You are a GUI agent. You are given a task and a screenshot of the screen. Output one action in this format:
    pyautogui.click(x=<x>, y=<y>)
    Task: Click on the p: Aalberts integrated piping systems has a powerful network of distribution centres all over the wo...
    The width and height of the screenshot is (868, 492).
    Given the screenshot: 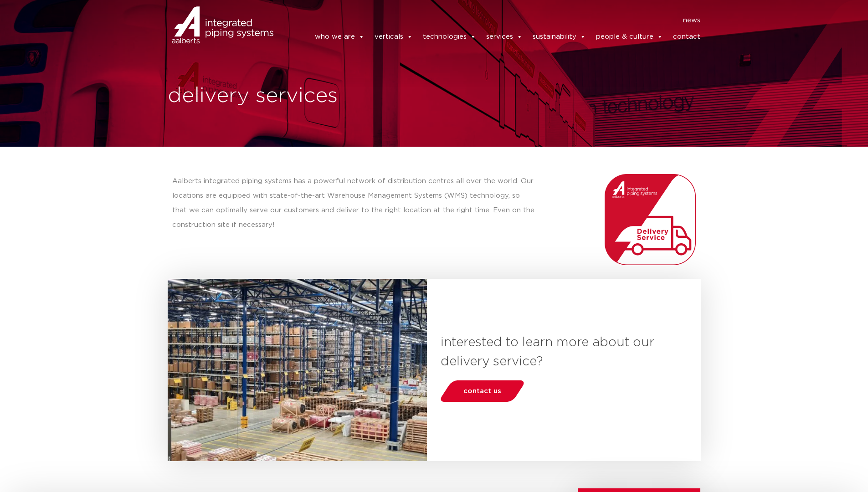 What is the action you would take?
    pyautogui.click(x=354, y=203)
    